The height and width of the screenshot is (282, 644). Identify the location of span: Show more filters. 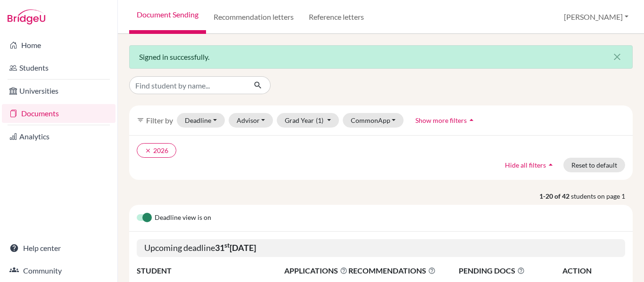
(441, 120).